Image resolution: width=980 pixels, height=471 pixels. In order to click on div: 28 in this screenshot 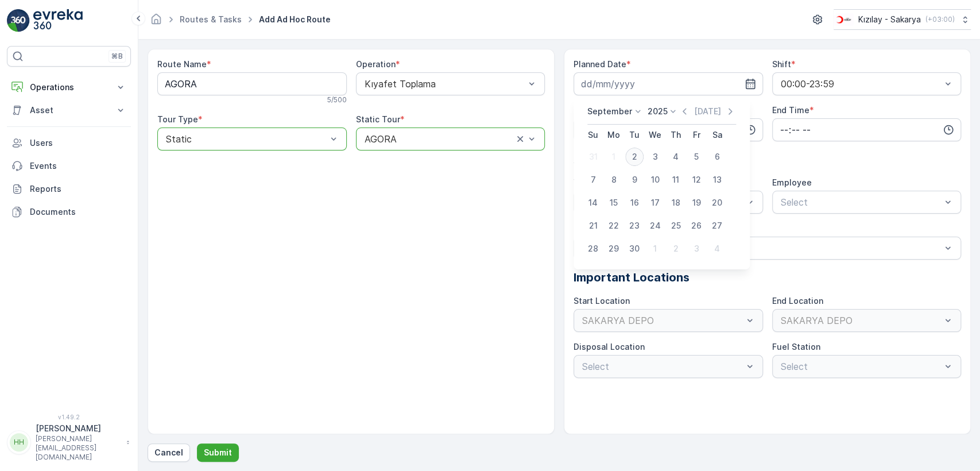, I will do `click(593, 248)`.